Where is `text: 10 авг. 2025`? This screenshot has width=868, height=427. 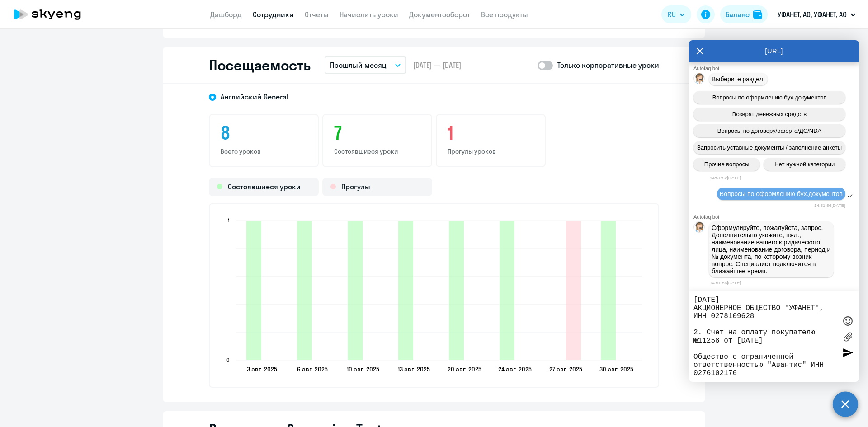
text: 10 авг. 2025 is located at coordinates (363, 369).